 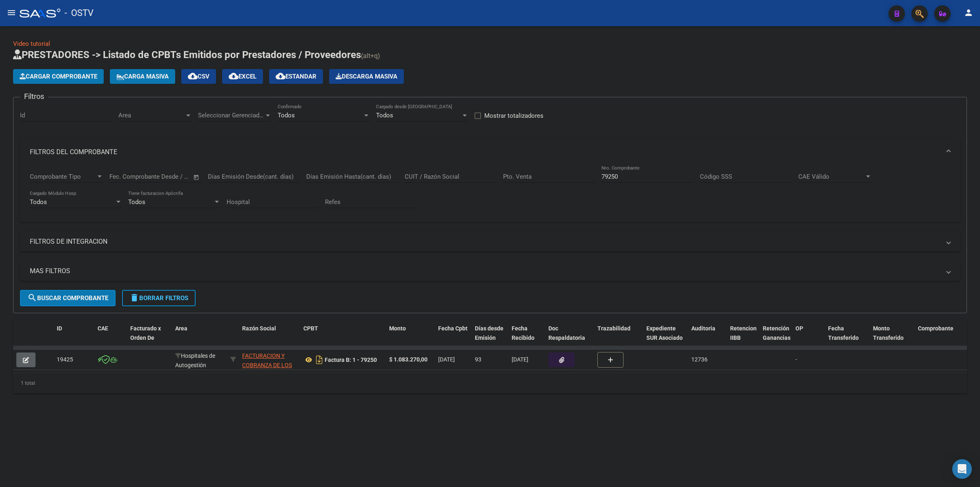 What do you see at coordinates (311, 328) in the screenshot?
I see `span: CPBT` at bounding box center [311, 328].